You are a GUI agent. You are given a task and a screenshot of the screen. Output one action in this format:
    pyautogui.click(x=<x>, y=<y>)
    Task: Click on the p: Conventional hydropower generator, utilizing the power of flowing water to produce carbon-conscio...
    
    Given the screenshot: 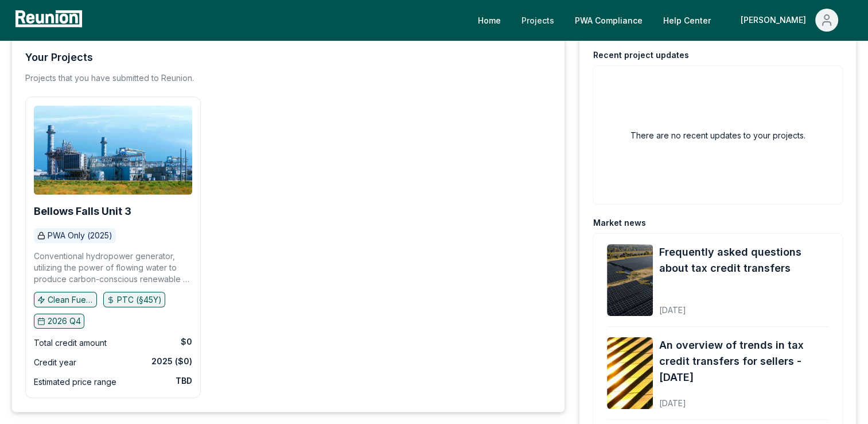 What is the action you would take?
    pyautogui.click(x=113, y=268)
    